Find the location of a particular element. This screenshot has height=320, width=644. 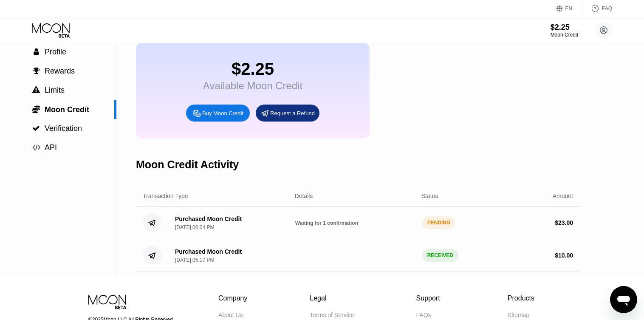

div: FAQs is located at coordinates (424, 315).